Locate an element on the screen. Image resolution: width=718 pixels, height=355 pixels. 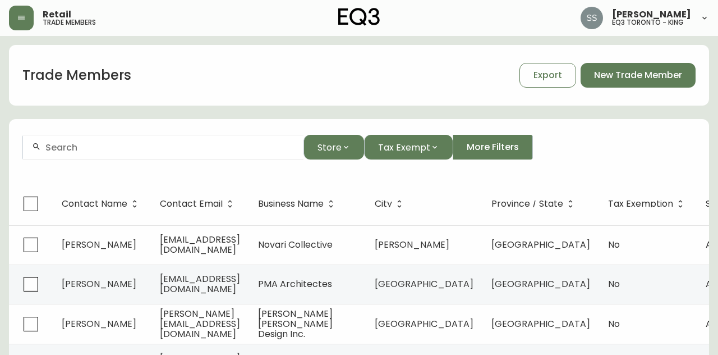
span: Novari Collective is located at coordinates (295, 244).